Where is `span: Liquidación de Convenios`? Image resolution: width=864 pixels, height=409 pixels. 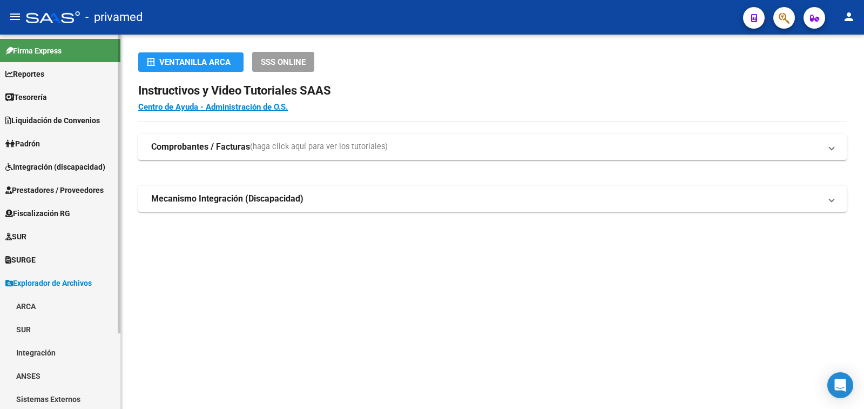 span: Liquidación de Convenios is located at coordinates (52, 120).